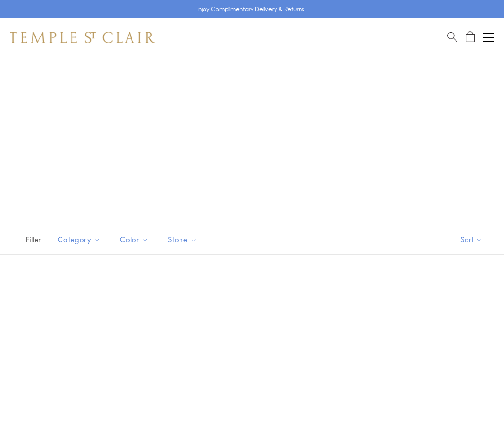 This screenshot has height=426, width=504. Describe the element at coordinates (183, 240) in the screenshot. I see `button: Stone` at that location.